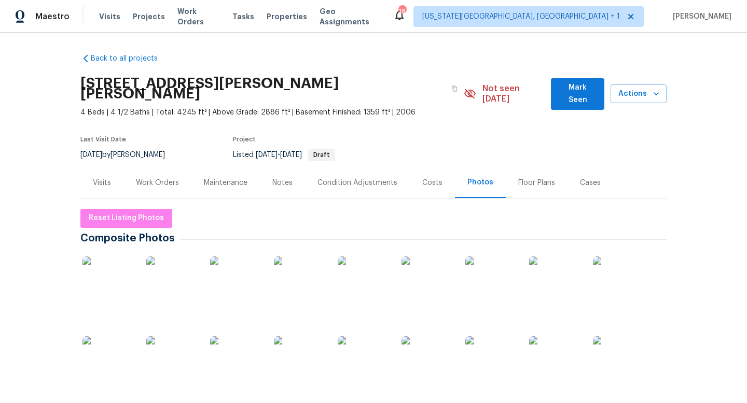  What do you see at coordinates (149, 17) in the screenshot?
I see `span: Projects` at bounding box center [149, 17].